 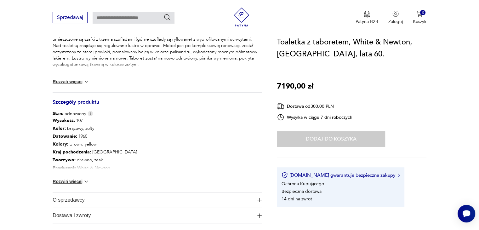 What do you see at coordinates (70, 17) in the screenshot?
I see `button: Sprzedawaj` at bounding box center [70, 17].